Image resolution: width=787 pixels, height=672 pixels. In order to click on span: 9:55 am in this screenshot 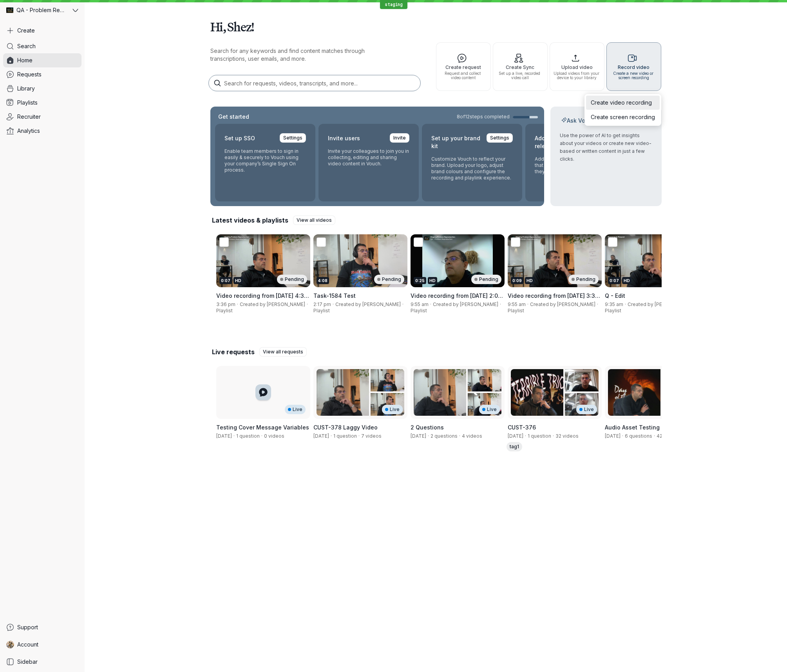, I will do `click(517, 304)`.